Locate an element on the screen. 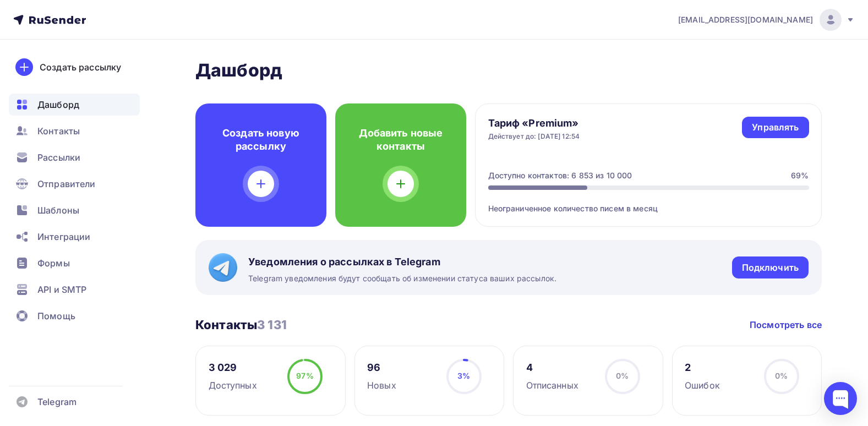  a: Рассылки is located at coordinates (74, 157).